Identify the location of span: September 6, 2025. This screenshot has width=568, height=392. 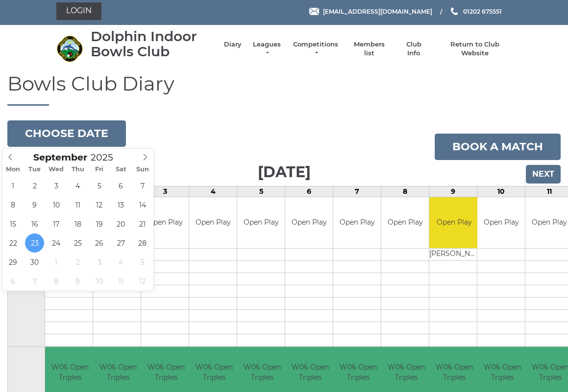
(121, 186).